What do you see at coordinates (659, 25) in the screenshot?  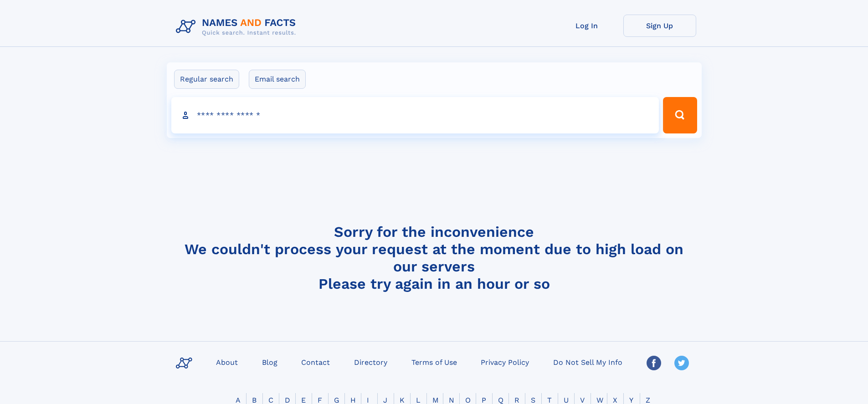 I see `a: Sign Up` at bounding box center [659, 25].